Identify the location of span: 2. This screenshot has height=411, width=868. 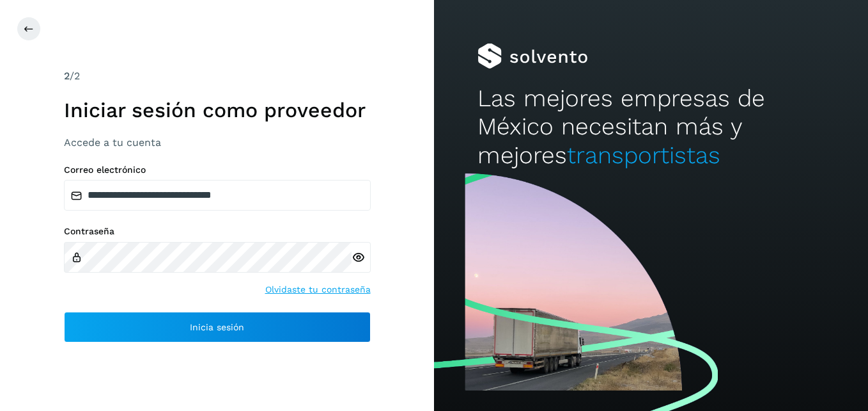
(66, 75).